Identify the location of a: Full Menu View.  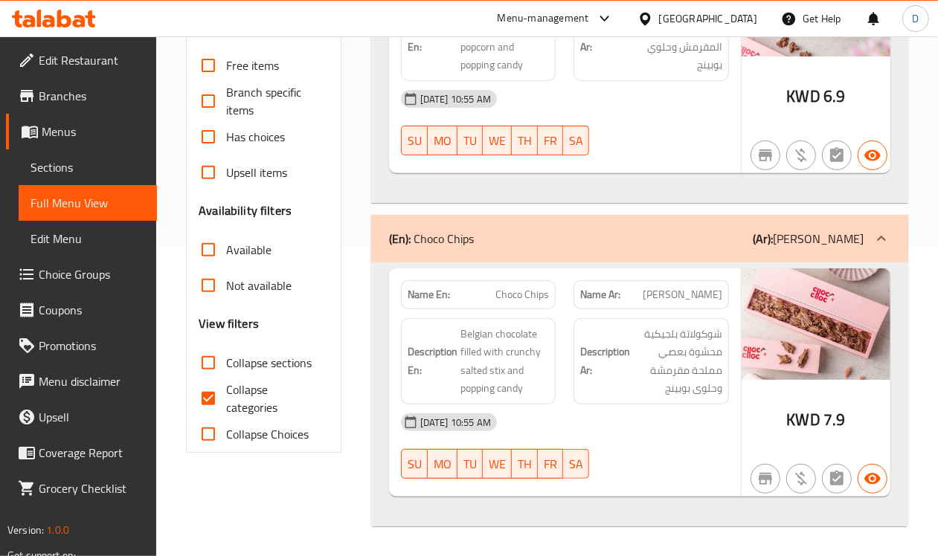
(88, 203).